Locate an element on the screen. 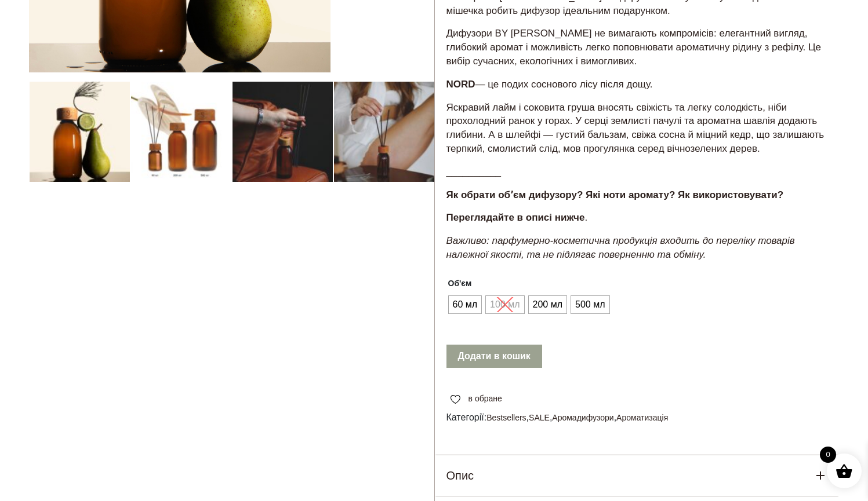 This screenshot has height=501, width=868. span: Категорії: , , , is located at coordinates (637, 417).